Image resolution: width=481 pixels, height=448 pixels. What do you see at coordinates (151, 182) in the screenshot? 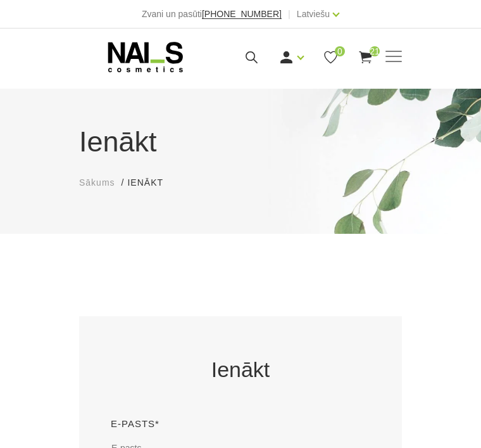
I see `li: Ienākt` at bounding box center [151, 182].